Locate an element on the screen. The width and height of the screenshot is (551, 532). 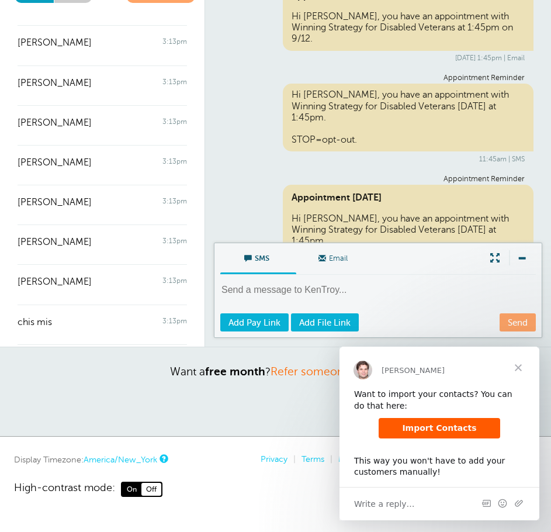
a: Messaging Policy is located at coordinates (370, 459).